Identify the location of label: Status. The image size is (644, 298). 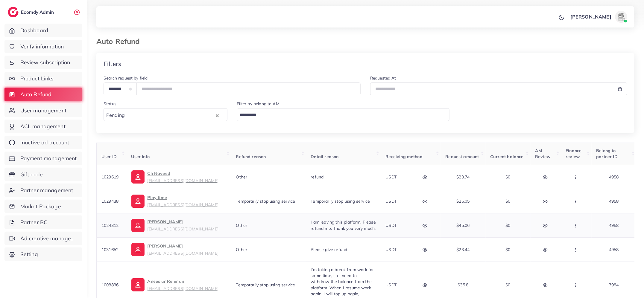
(110, 104).